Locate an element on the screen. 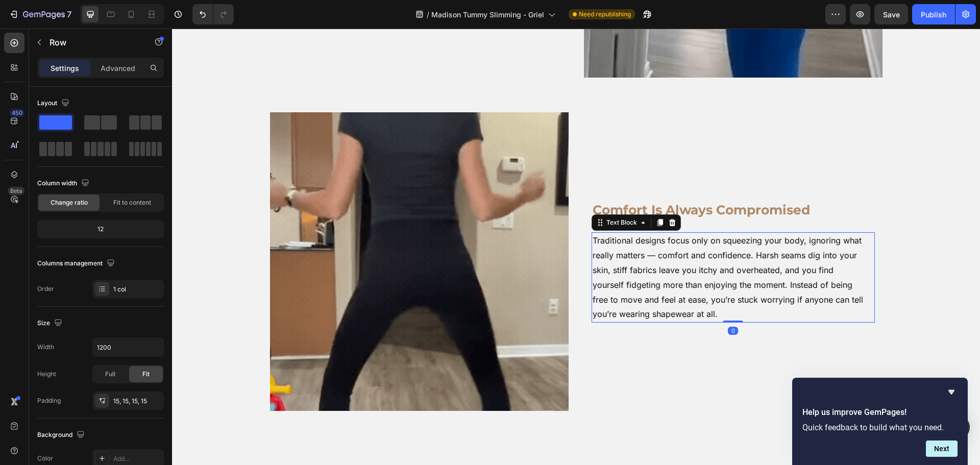  p: Settings is located at coordinates (65, 68).